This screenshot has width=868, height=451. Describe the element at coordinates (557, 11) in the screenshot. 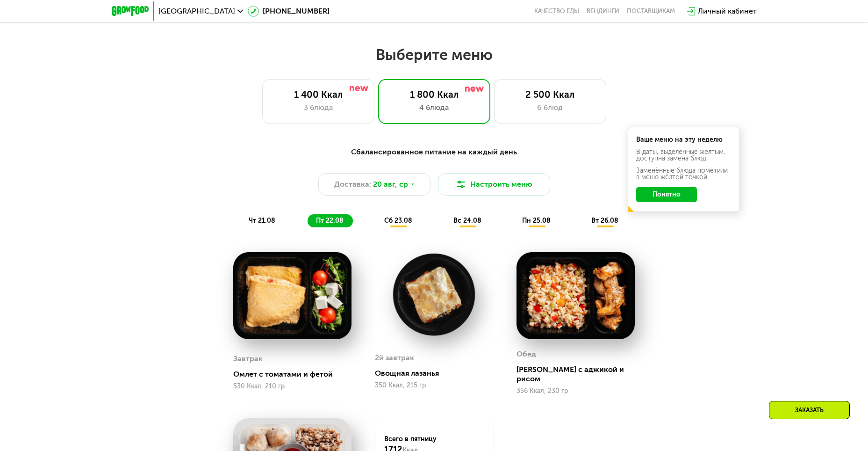

I see `a: Качество еды` at that location.